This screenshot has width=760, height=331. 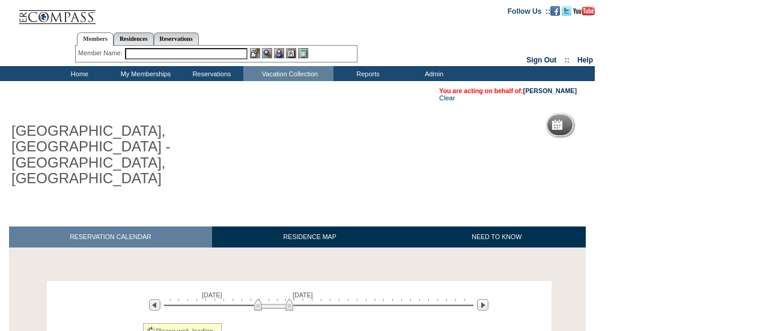 I want to click on td: Follow Us ::, so click(x=529, y=11).